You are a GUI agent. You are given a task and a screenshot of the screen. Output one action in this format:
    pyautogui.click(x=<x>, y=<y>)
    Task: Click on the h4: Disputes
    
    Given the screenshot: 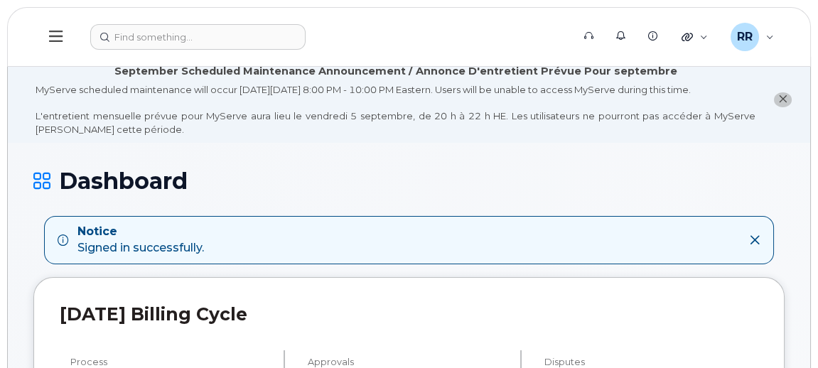 What is the action you would take?
    pyautogui.click(x=651, y=362)
    